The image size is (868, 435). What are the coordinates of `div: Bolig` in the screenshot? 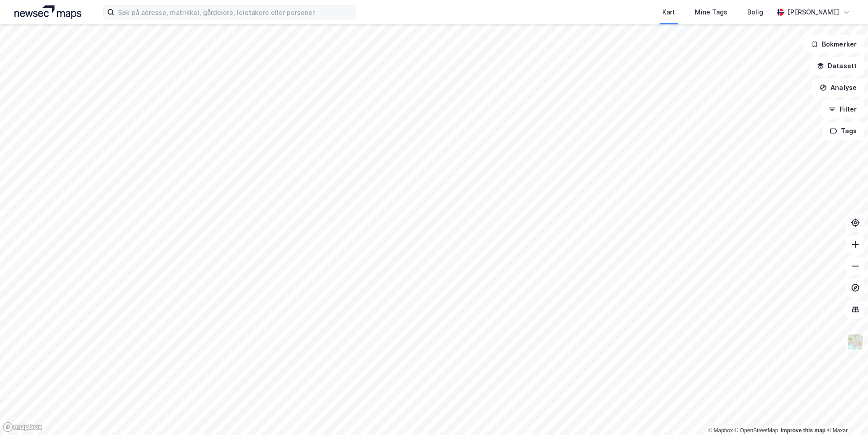 It's located at (755, 12).